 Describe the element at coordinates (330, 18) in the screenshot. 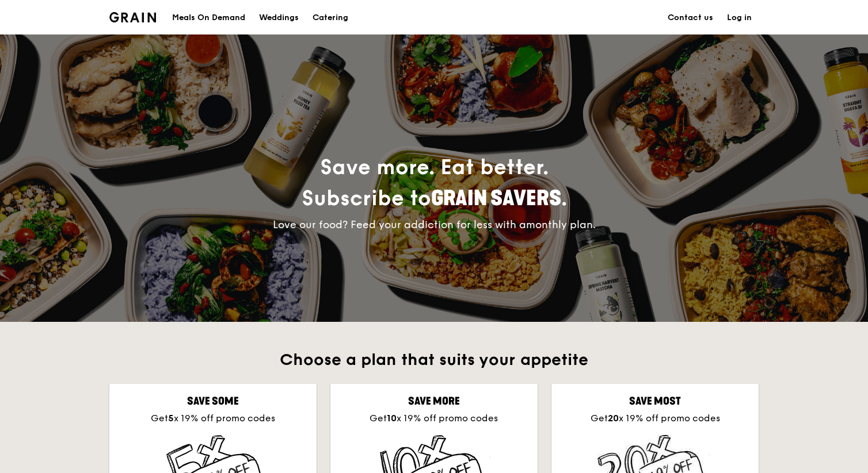

I see `div: Catering` at that location.